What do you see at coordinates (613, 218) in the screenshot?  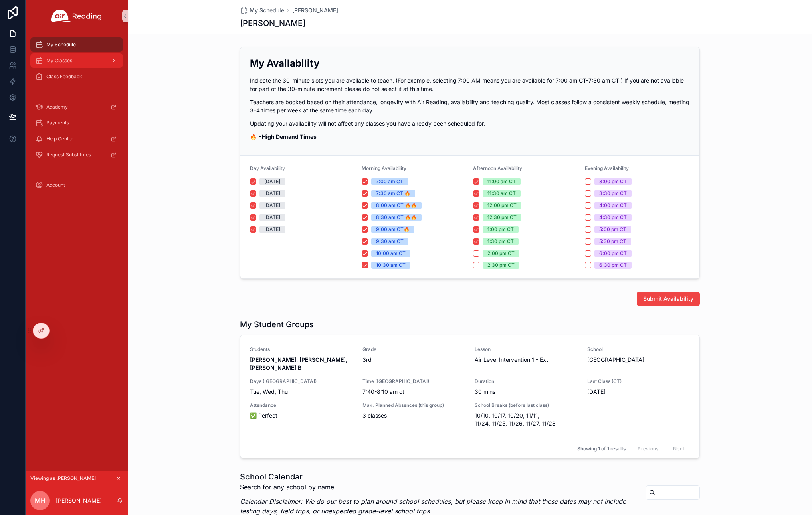 I see `div: 4:30 pm CT` at bounding box center [613, 218].